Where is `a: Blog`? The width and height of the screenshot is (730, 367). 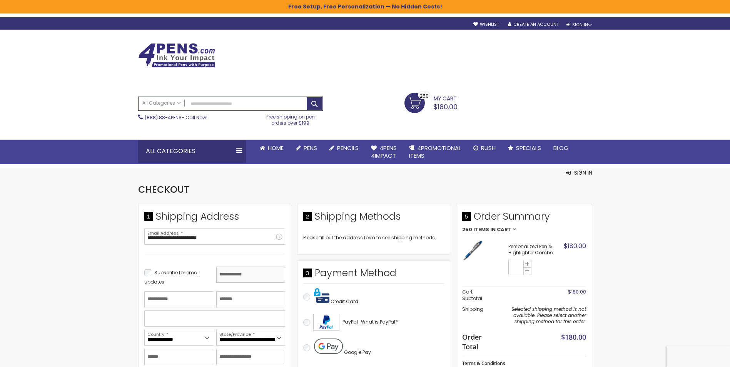
a: Blog is located at coordinates (561, 148).